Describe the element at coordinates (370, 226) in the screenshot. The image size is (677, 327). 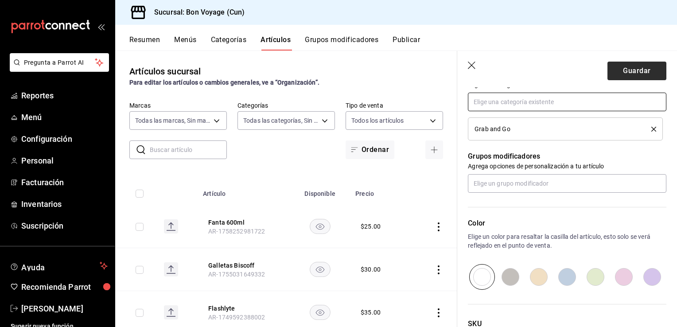
I see `div: $ 25.00` at that location.